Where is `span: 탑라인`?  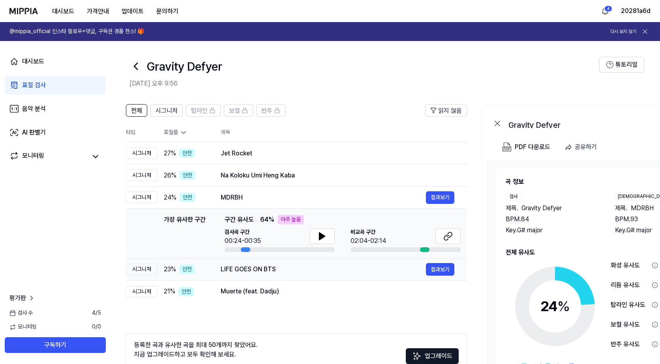 span: 탑라인 is located at coordinates (199, 111).